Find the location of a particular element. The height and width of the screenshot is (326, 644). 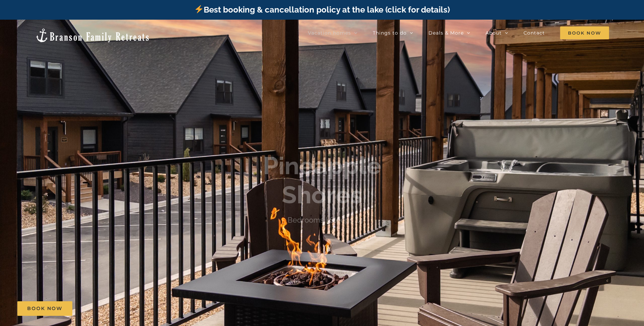

span: Vacation homes is located at coordinates (329, 33).